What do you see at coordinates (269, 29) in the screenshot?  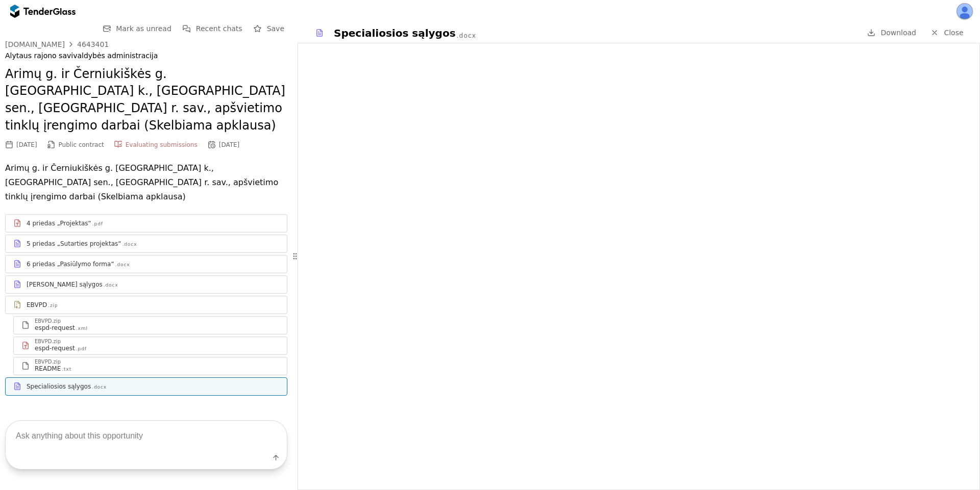 I see `button: Save` at bounding box center [269, 29].